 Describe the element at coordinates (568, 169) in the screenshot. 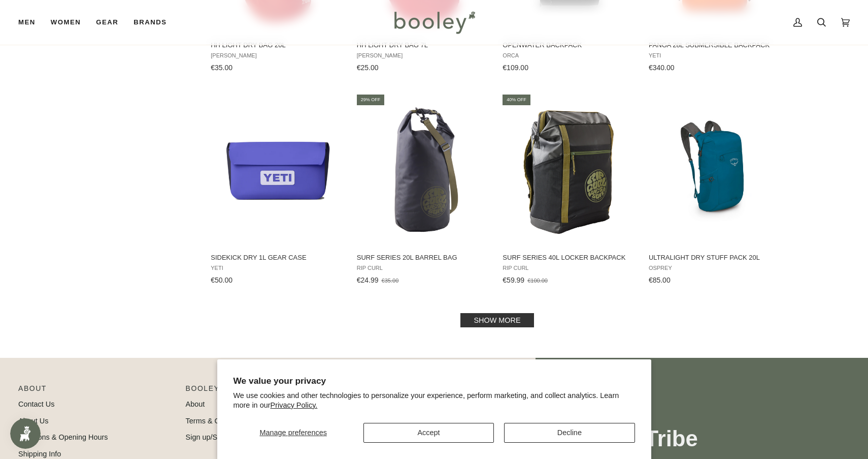

I see `img: Rip Curl Surf Series 40L Locker Backpack Black - Booley Galway` at that location.